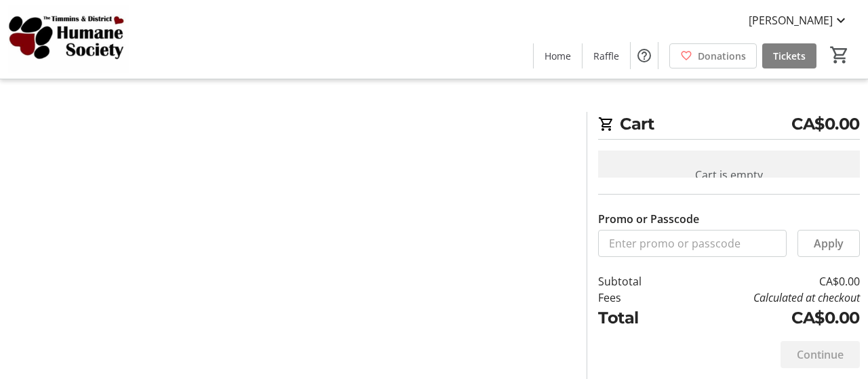 This screenshot has width=868, height=379. I want to click on a: Tickets, so click(790, 55).